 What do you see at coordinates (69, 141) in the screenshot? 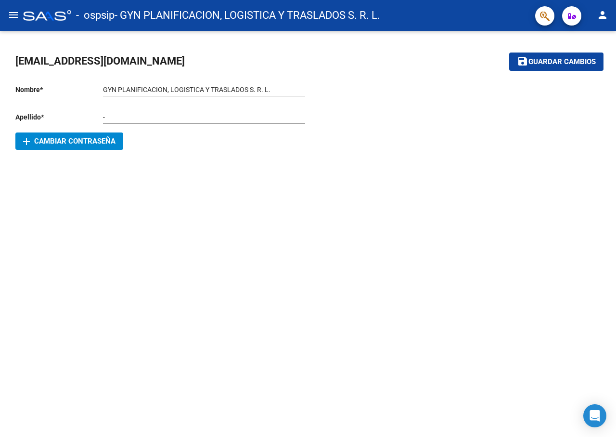
I see `span: Cambiar Contraseña` at bounding box center [69, 141].